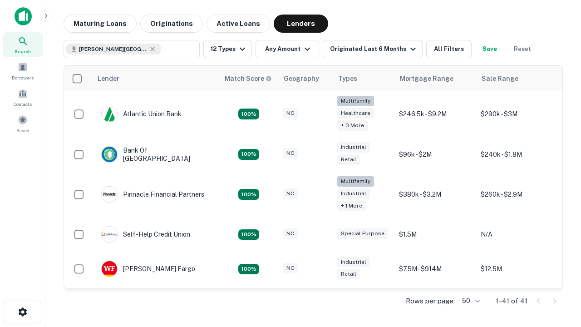 The width and height of the screenshot is (581, 327). I want to click on th: Sale Range, so click(517, 78).